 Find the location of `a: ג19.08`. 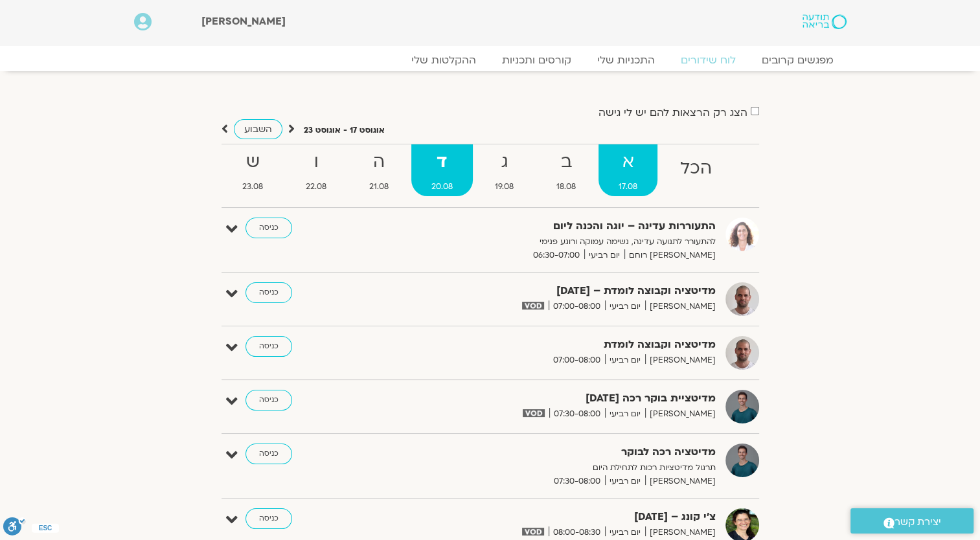

a: ג19.08 is located at coordinates (505, 170).